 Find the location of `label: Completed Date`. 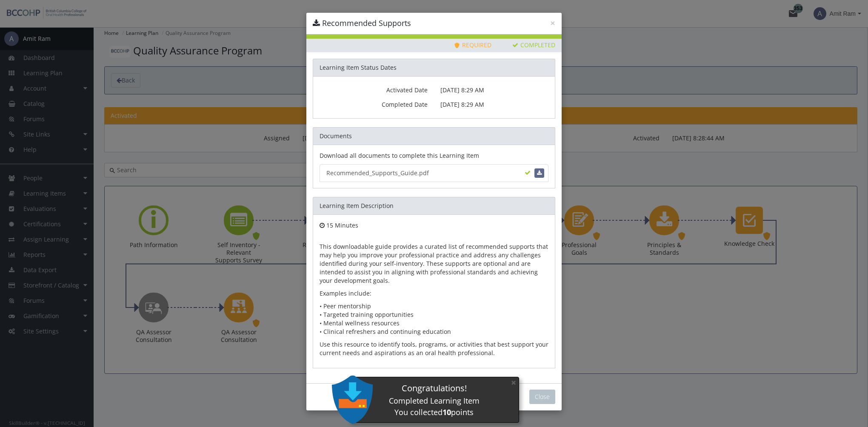

label: Completed Date is located at coordinates (376, 103).